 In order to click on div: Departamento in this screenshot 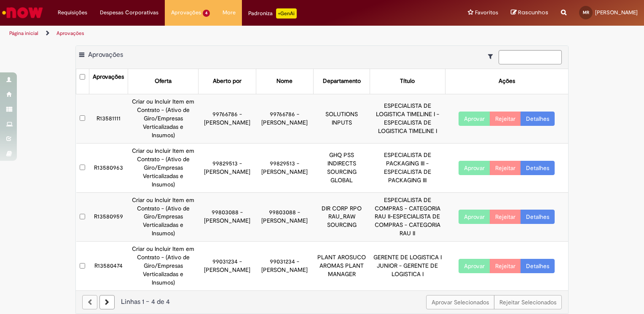, I will do `click(342, 81)`.